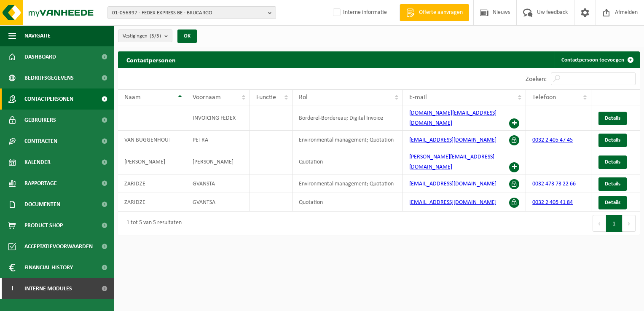  I want to click on button: OK, so click(187, 36).